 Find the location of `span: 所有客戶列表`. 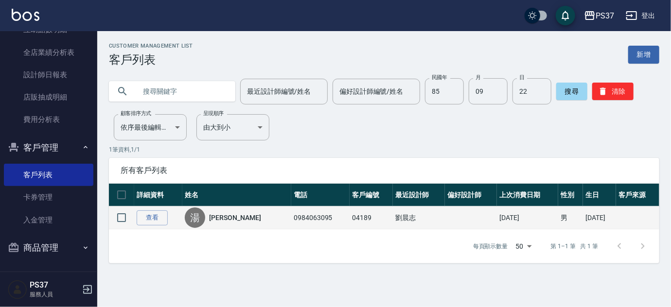

span: 所有客戶列表 is located at coordinates (384, 171).